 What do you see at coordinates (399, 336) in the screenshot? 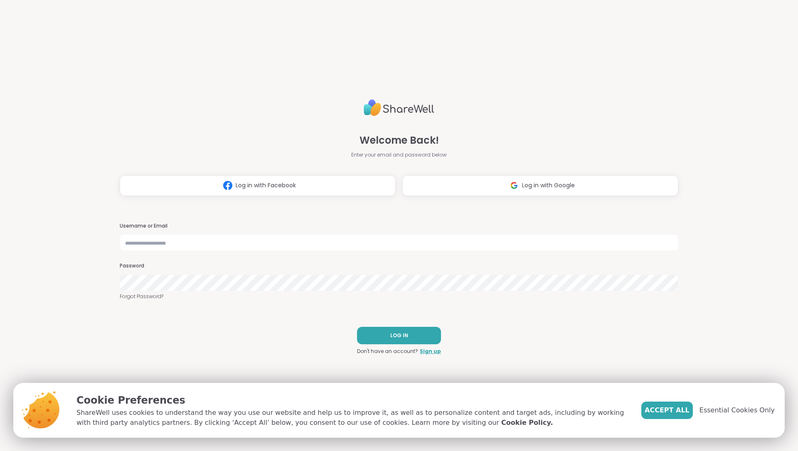
I see `button: LOG IN` at bounding box center [399, 336].